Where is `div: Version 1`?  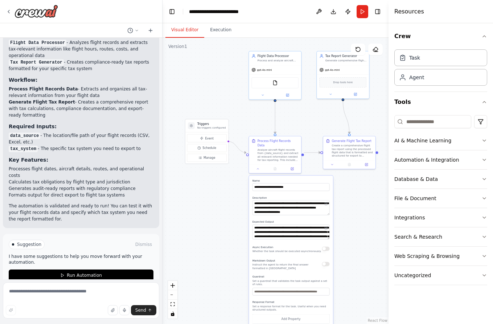 div: Version 1 is located at coordinates (178, 46).